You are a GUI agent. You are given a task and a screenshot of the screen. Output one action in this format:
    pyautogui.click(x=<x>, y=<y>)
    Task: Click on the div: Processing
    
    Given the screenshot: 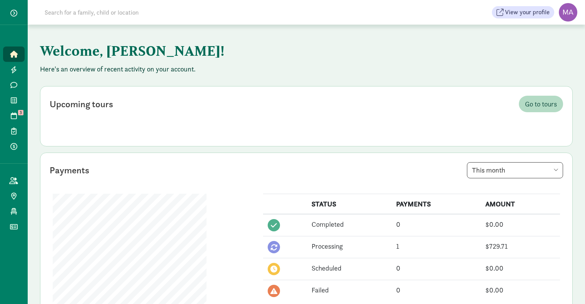 What is the action you would take?
    pyautogui.click(x=349, y=246)
    